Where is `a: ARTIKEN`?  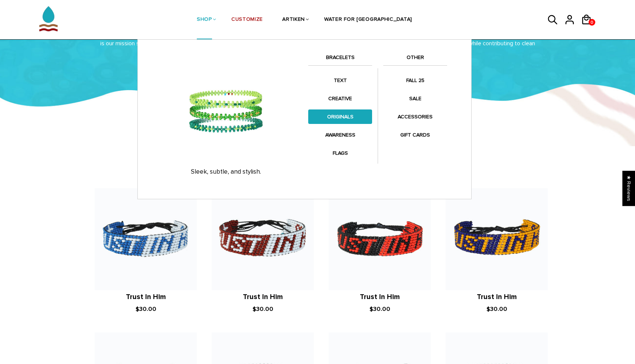 a: ARTIKEN is located at coordinates (293, 20).